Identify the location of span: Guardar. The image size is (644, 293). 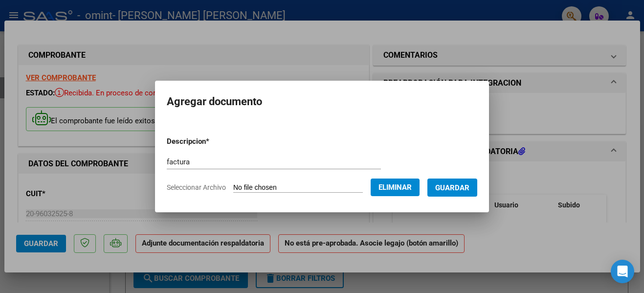
(452, 188).